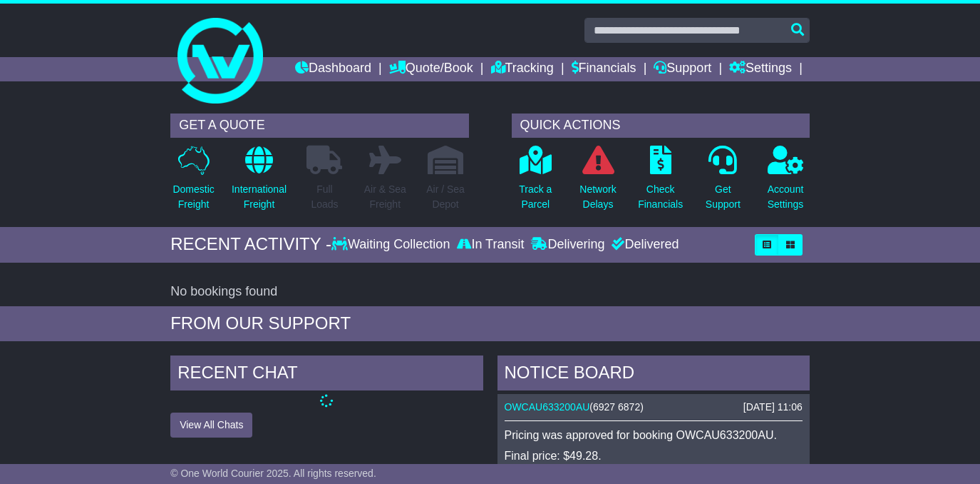  Describe the element at coordinates (273, 474) in the screenshot. I see `span: © One World Courier 2025. All rights reserved.` at that location.